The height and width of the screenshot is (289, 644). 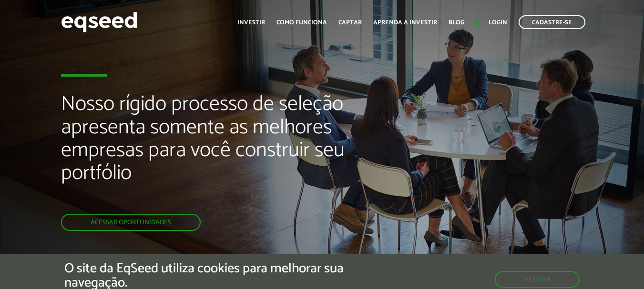 I want to click on a: Aprenda a investir, so click(x=405, y=23).